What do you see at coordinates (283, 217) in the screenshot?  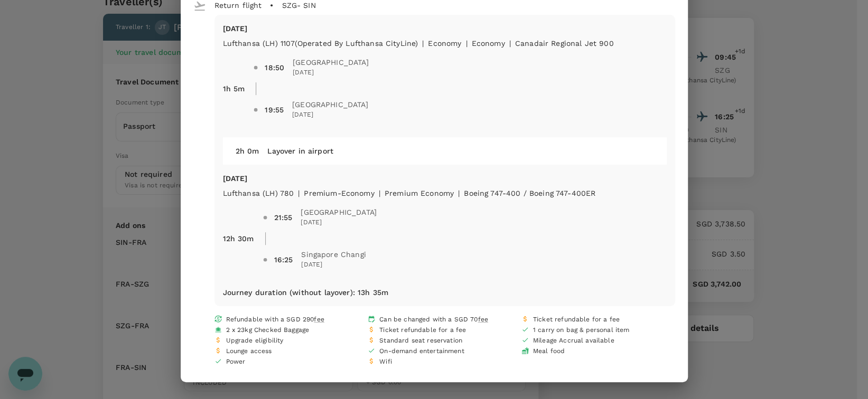 I see `div: 21:55` at bounding box center [283, 217].